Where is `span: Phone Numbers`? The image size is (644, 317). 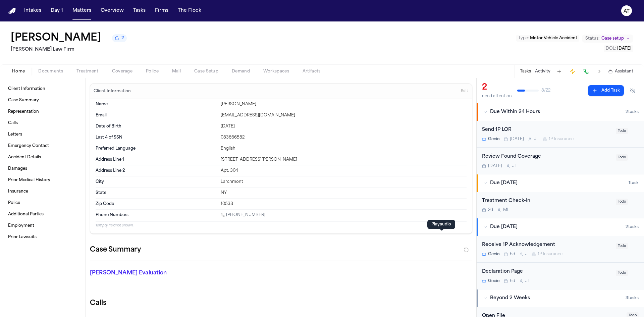 span: Phone Numbers is located at coordinates (112, 215).